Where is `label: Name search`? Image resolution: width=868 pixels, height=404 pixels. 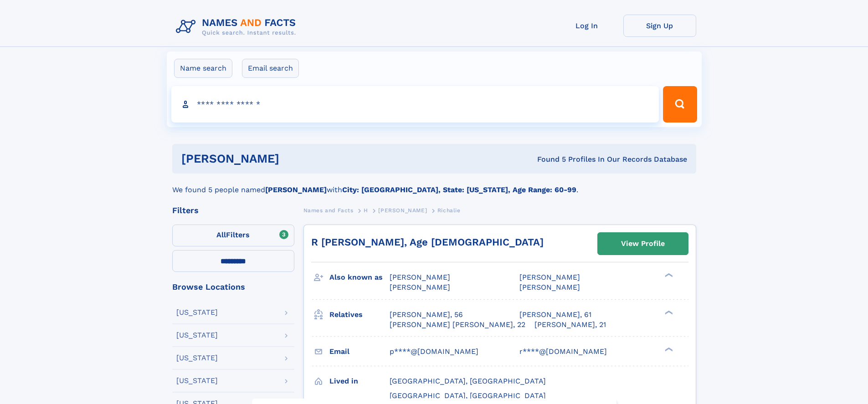 label: Name search is located at coordinates (204, 69).